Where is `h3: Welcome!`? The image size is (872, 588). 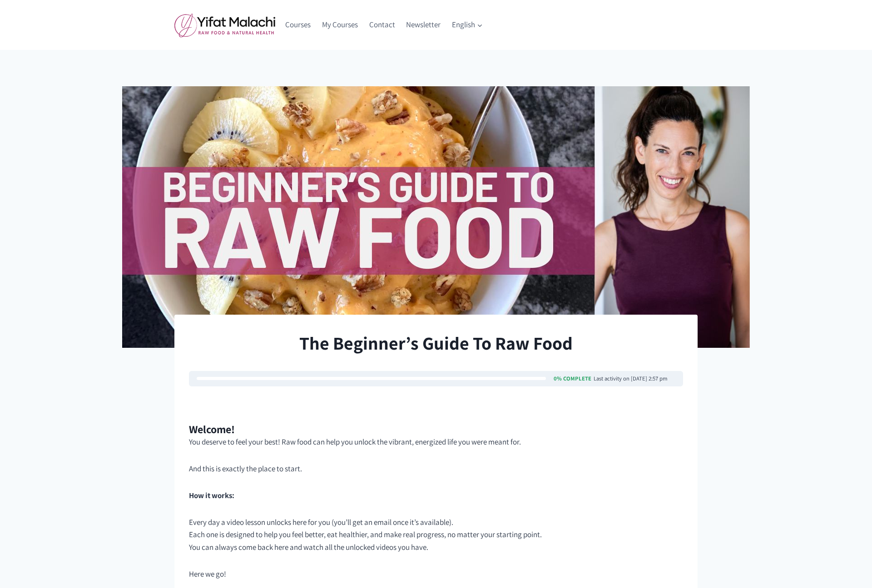 h3: Welcome! is located at coordinates (436, 430).